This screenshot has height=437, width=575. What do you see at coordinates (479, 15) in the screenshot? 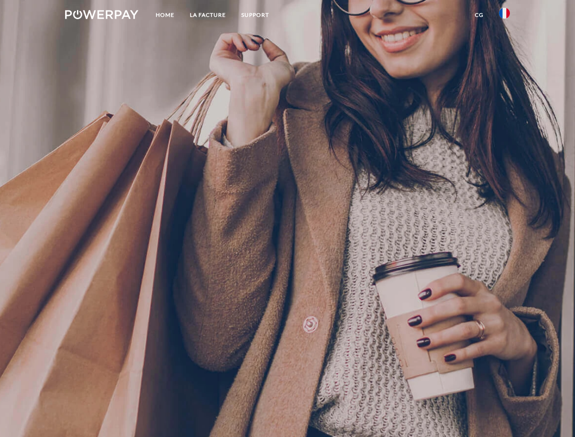
I see `a: CG` at bounding box center [479, 15].